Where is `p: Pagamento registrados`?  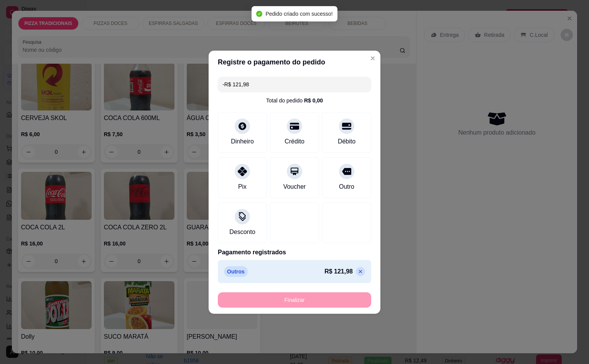 p: Pagamento registrados is located at coordinates (294, 252).